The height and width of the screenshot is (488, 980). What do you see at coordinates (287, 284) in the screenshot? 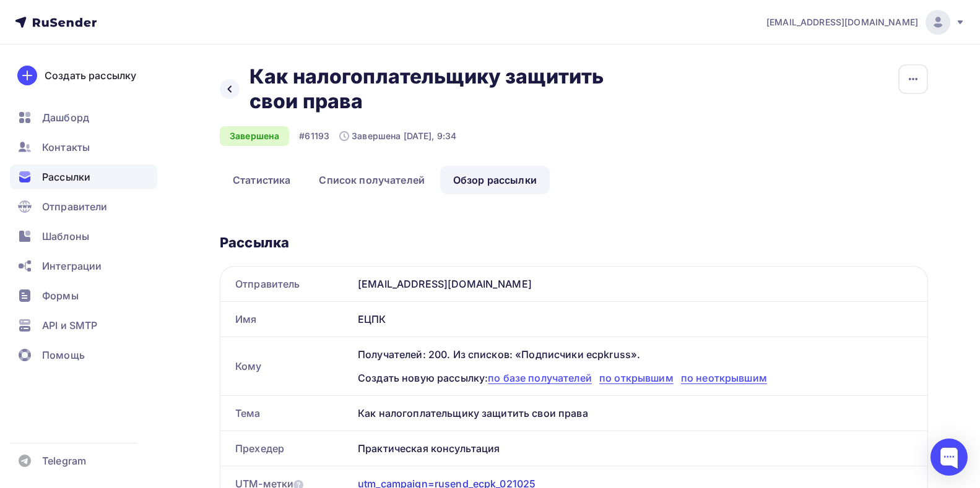
I see `div: Отправитель` at bounding box center [287, 284].